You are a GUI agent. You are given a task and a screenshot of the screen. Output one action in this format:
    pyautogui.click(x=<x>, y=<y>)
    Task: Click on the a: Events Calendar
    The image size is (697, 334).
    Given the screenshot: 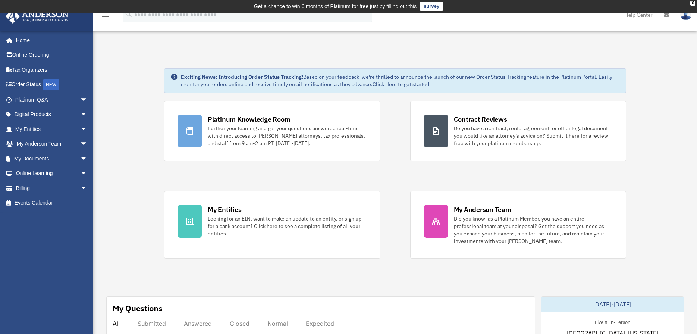 What is the action you would take?
    pyautogui.click(x=52, y=203)
    